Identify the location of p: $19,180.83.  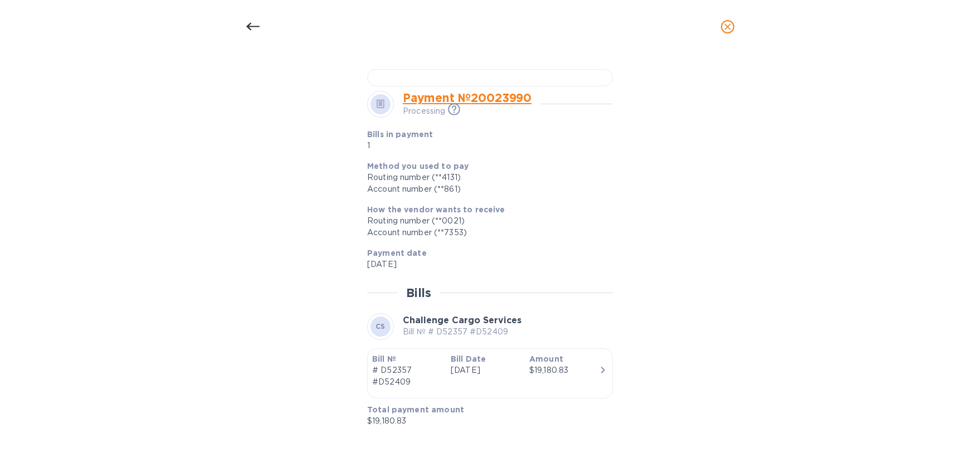
(486, 421).